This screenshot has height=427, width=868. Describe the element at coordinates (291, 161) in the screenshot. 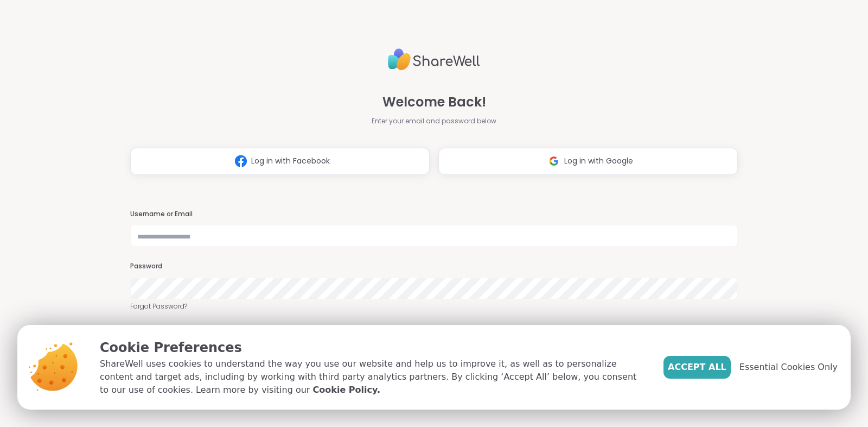

I see `span: Log in with Facebook` at that location.